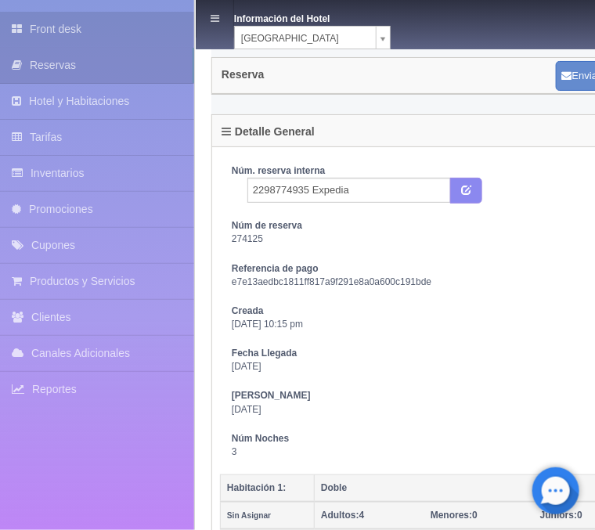 The height and width of the screenshot is (530, 595). Describe the element at coordinates (558, 515) in the screenshot. I see `strong: Juniors:` at that location.